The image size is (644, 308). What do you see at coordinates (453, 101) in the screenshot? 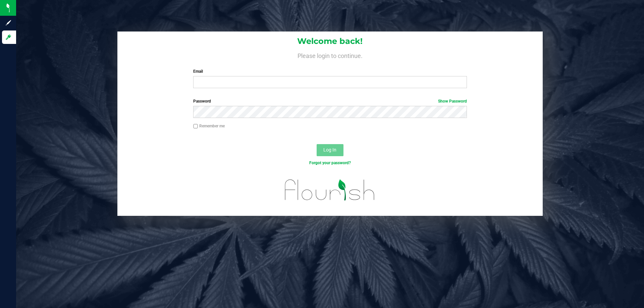
I see `a: Show Password` at bounding box center [453, 101].